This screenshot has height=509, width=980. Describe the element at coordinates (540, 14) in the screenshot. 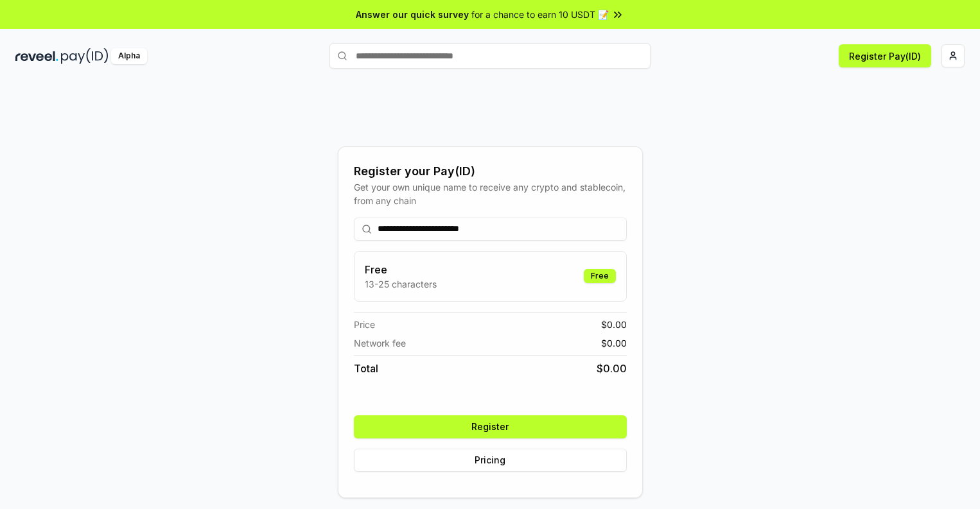

I see `span: for a chance to earn 10 USDT 📝` at that location.